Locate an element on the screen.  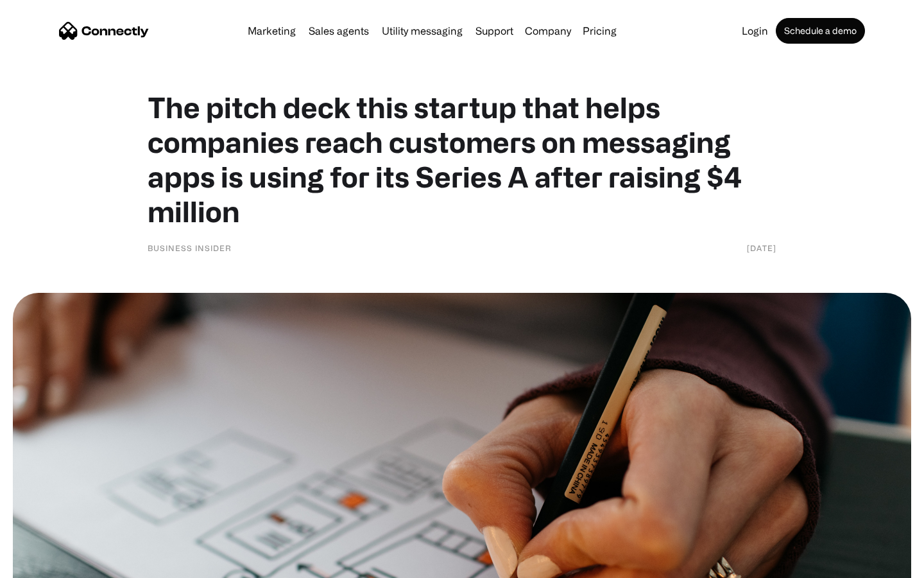
a: Marketing is located at coordinates (272, 31).